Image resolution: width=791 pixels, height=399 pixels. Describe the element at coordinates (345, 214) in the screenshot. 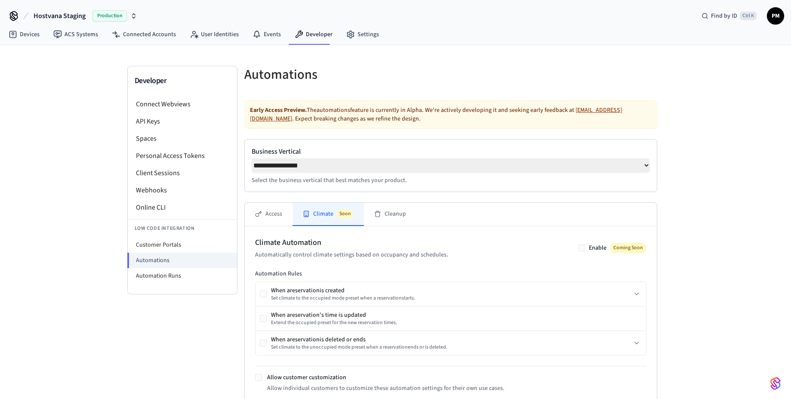

I see `span: Soon` at that location.